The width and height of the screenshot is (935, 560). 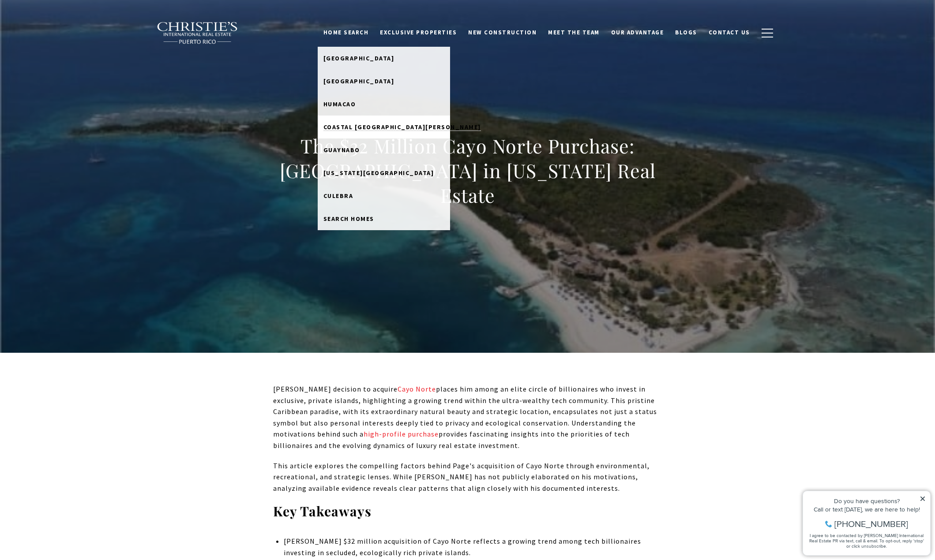 What do you see at coordinates (384, 104) in the screenshot?
I see `a: Humacao` at bounding box center [384, 104].